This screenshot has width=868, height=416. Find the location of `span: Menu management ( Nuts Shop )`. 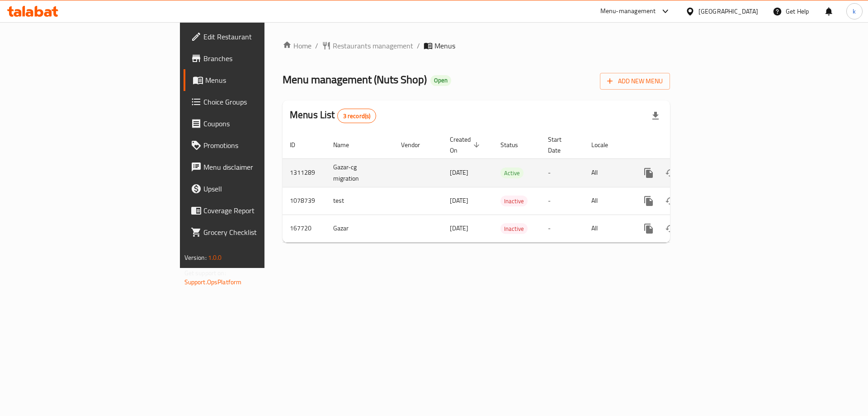

span: Menu management ( Nuts Shop ) is located at coordinates (354, 79).